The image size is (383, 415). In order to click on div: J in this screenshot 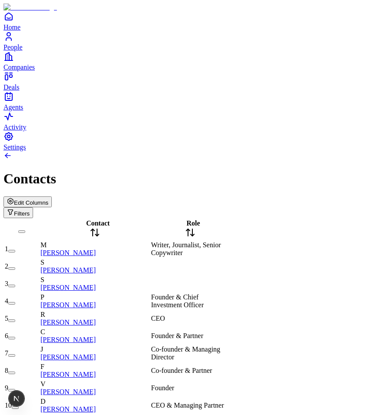, I will do `click(95, 350)`.